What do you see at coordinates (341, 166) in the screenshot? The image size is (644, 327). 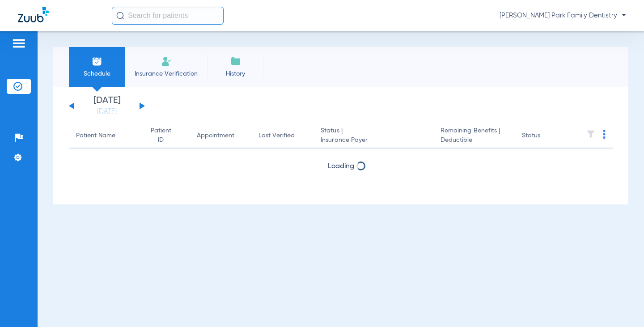 I see `span: Loading` at bounding box center [341, 166].